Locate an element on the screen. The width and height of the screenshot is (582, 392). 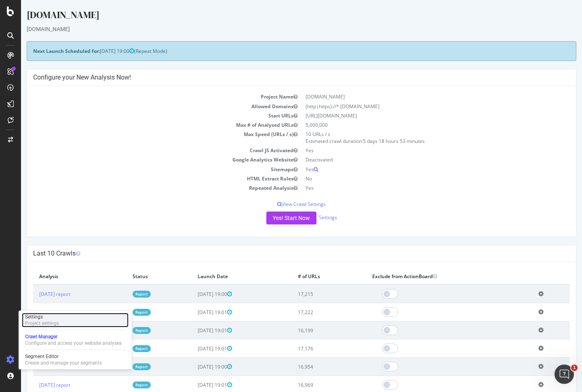
div: Create and manage your segments is located at coordinates (63, 363).